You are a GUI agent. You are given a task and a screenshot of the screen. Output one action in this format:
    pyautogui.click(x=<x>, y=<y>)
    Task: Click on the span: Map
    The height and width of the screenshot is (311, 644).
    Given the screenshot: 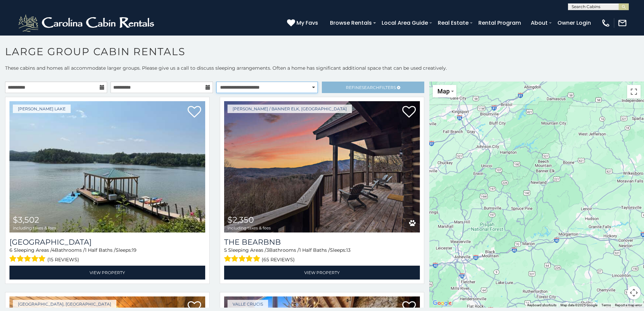 What is the action you would take?
    pyautogui.click(x=444, y=91)
    